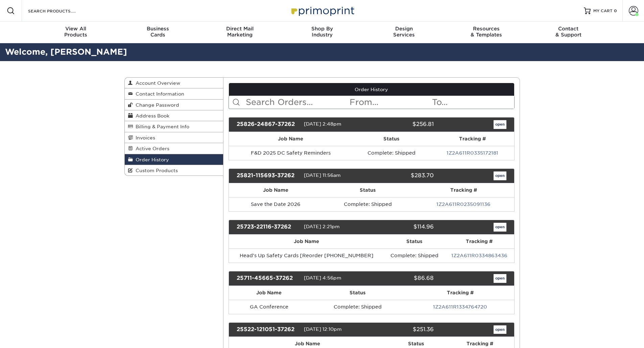  Describe the element at coordinates (472, 153) in the screenshot. I see `a: 1Z2A611R0335172181` at that location.